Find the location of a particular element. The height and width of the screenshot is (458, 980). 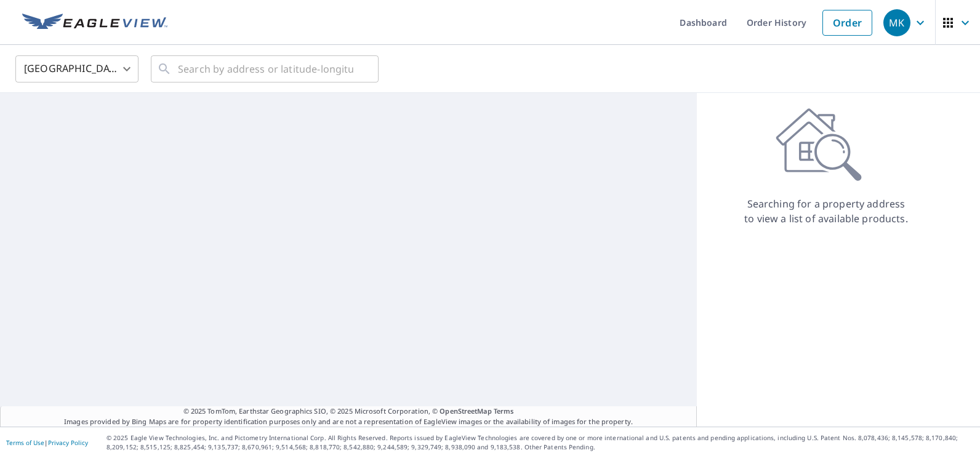

div: MK is located at coordinates (897, 23).